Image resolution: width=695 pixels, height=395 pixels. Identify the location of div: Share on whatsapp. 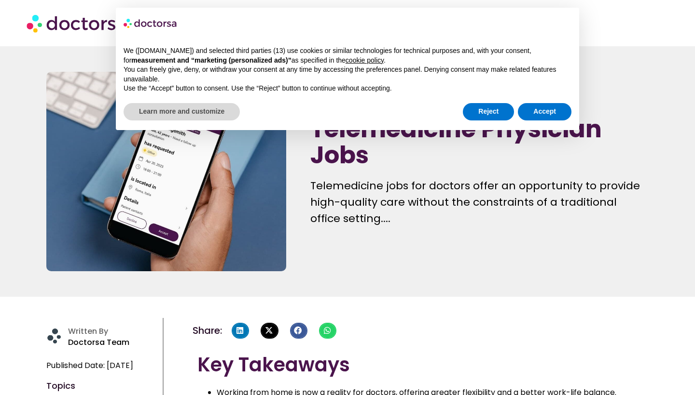
(327, 331).